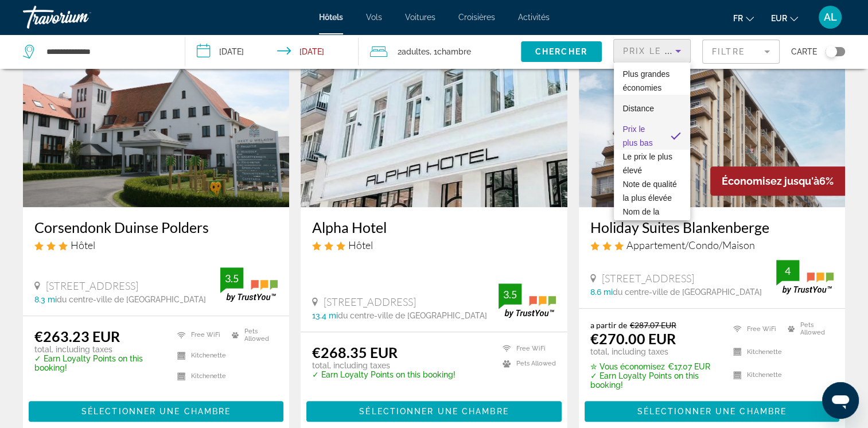  I want to click on span: Prix le plus bas, so click(638, 136).